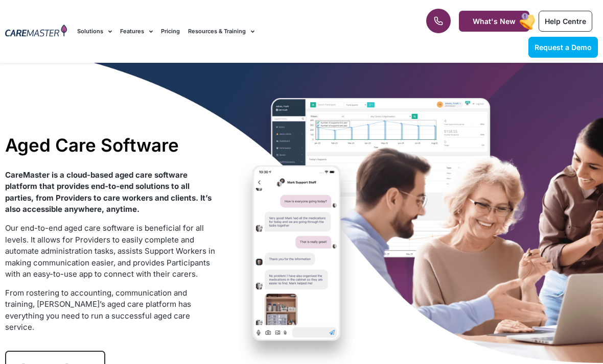 The height and width of the screenshot is (364, 603). What do you see at coordinates (565, 21) in the screenshot?
I see `span: Help Centre` at bounding box center [565, 21].